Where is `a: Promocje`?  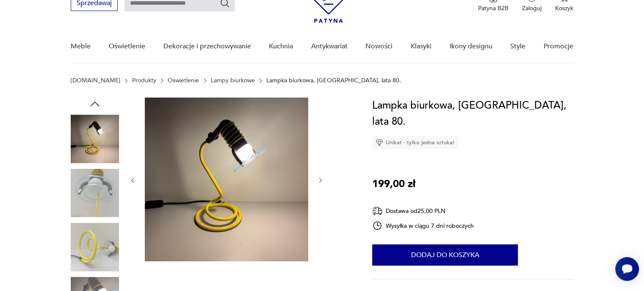 a: Promocje is located at coordinates (558, 46).